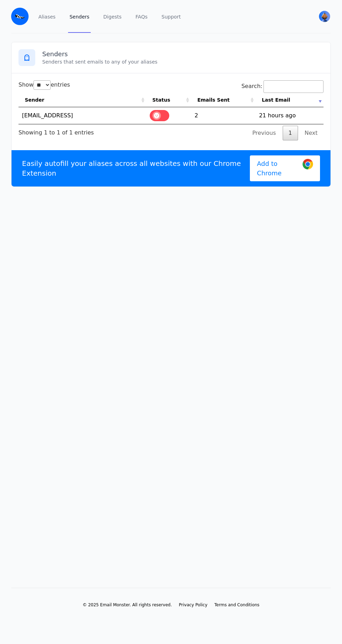 The image size is (342, 644). I want to click on div: Showing 1 to 1 of 1 entries, so click(56, 131).